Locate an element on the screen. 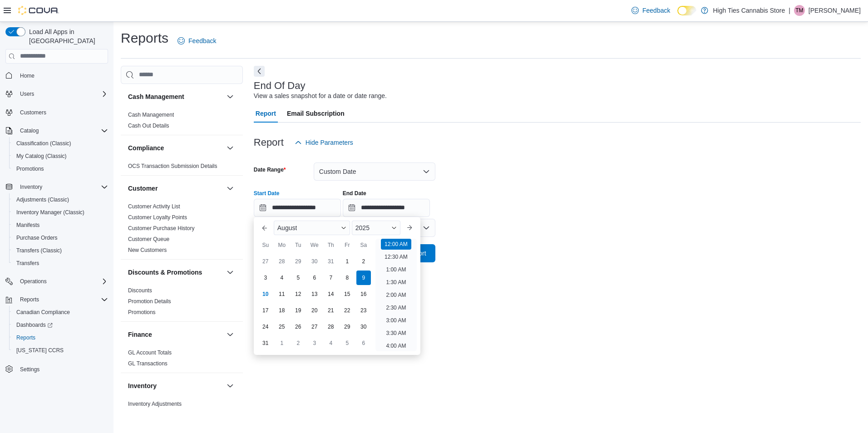 This screenshot has width=868, height=433. label: End Date is located at coordinates (355, 193).